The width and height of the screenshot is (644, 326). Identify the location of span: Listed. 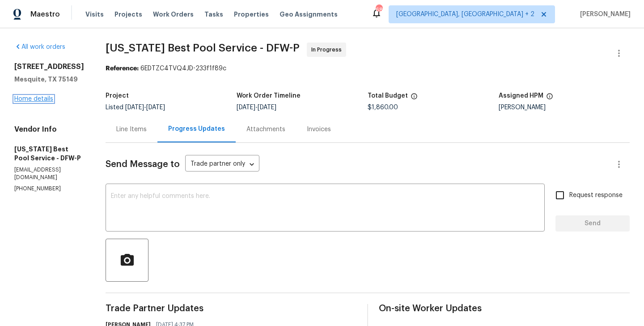
(135, 108).